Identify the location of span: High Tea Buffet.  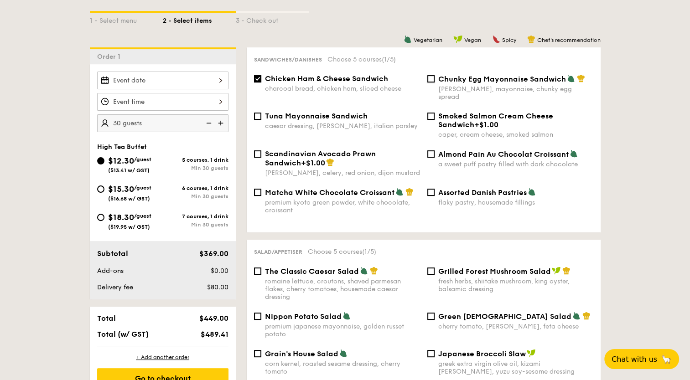
(122, 147).